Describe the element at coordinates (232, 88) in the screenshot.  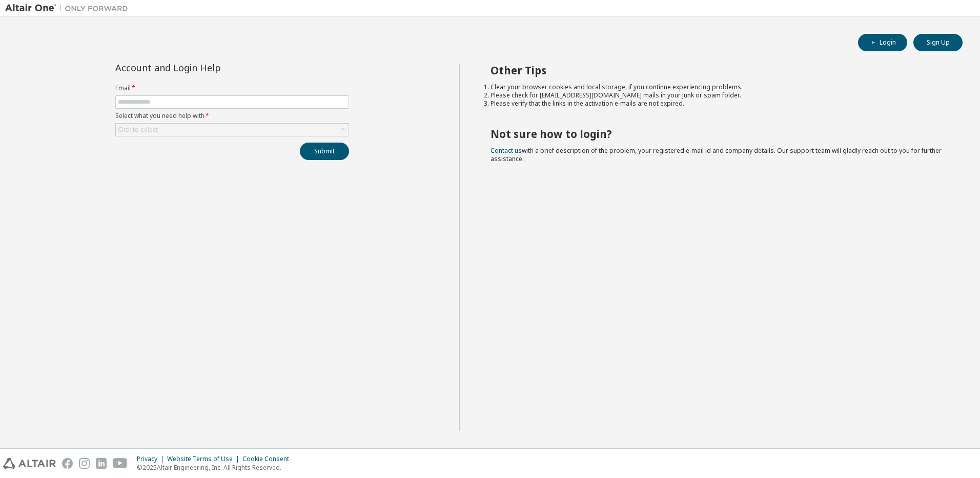
I see `label: Email` at that location.